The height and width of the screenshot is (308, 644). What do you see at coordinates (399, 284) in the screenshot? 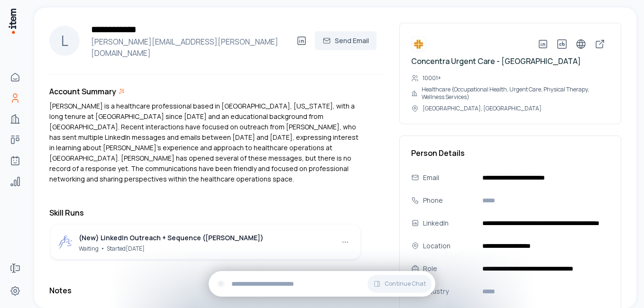
I see `button: Continue Chat` at bounding box center [399, 284].